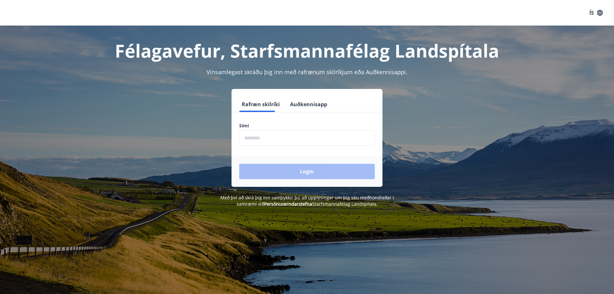 This screenshot has width=614, height=294. I want to click on span: Með því að skrá þig inn samþykkir þú að upplýsingar um þig séu meðhöndlaðar í samræmi við Starfsm..., so click(307, 200).